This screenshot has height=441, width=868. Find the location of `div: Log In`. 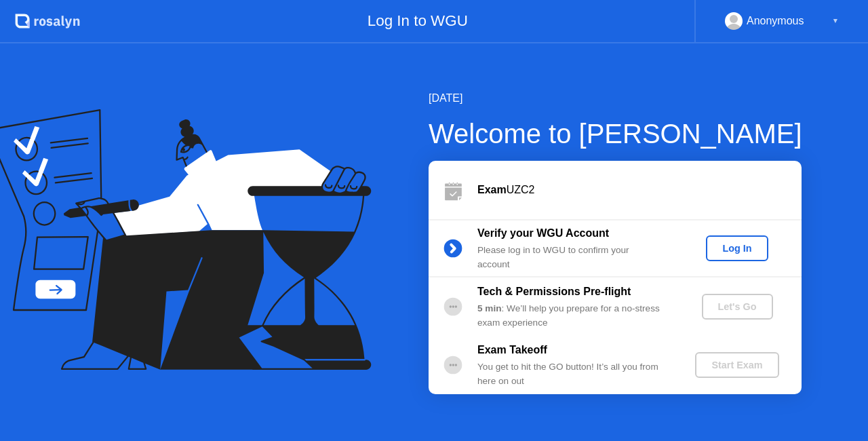

div: Log In is located at coordinates (736, 248).